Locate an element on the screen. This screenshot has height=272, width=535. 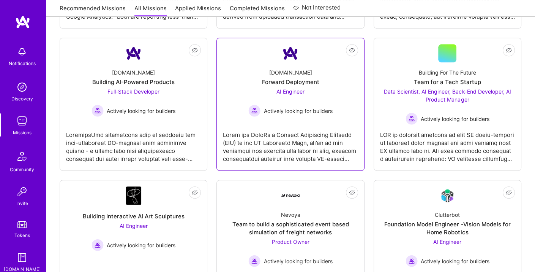
div: Invite is located at coordinates (22, 203).